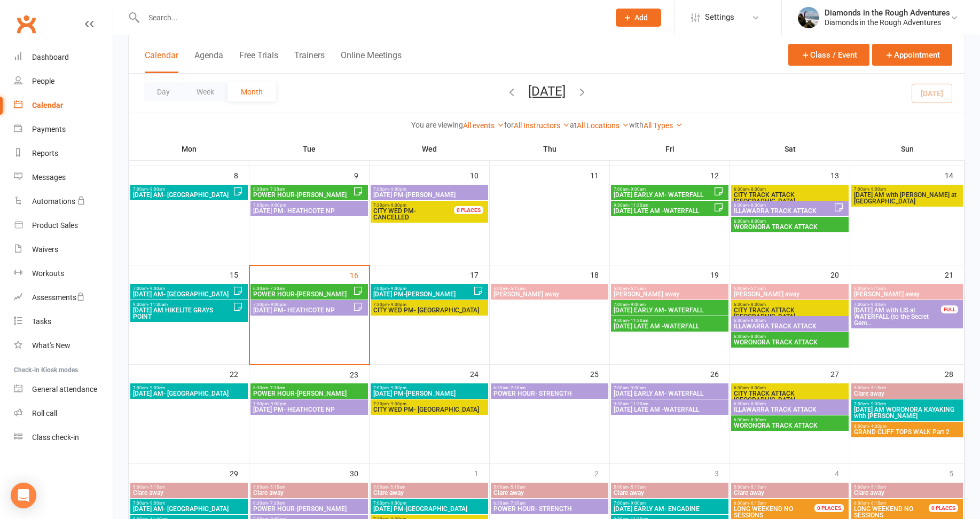 The height and width of the screenshot is (519, 980). Describe the element at coordinates (480, 274) in the screenshot. I see `div: 17` at that location.